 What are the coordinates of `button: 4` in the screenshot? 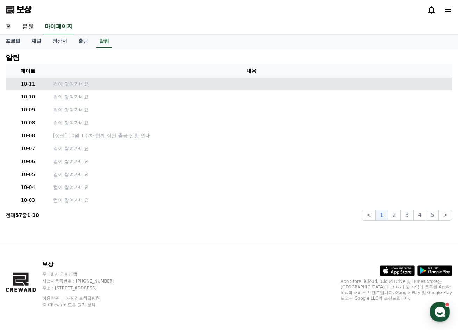 It's located at (419, 215).